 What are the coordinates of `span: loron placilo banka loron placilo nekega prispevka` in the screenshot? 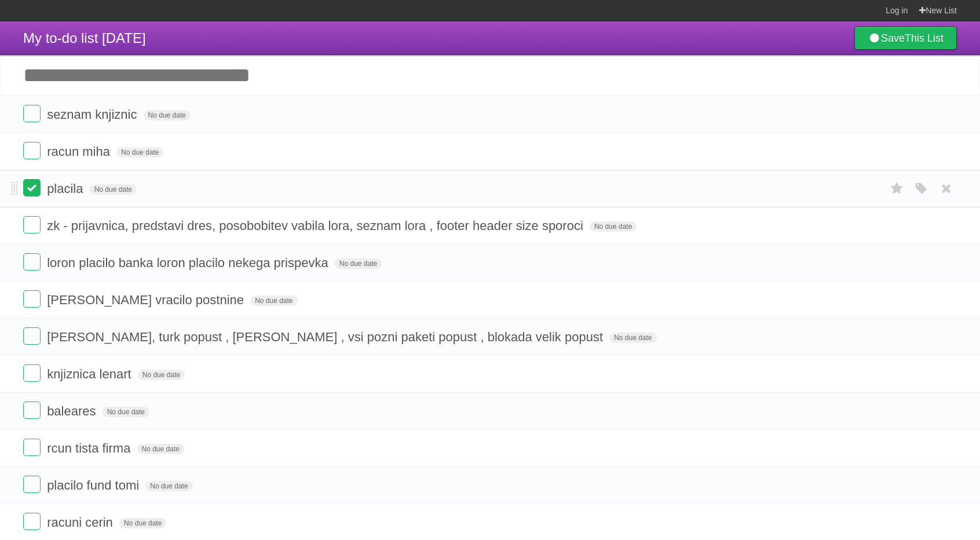 It's located at (188, 262).